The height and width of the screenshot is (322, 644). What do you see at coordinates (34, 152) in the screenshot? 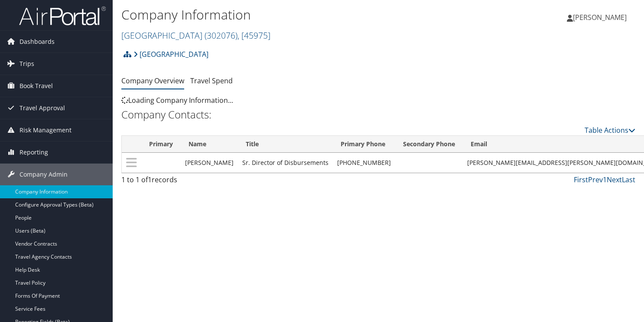
I see `span: Reporting` at bounding box center [34, 152].